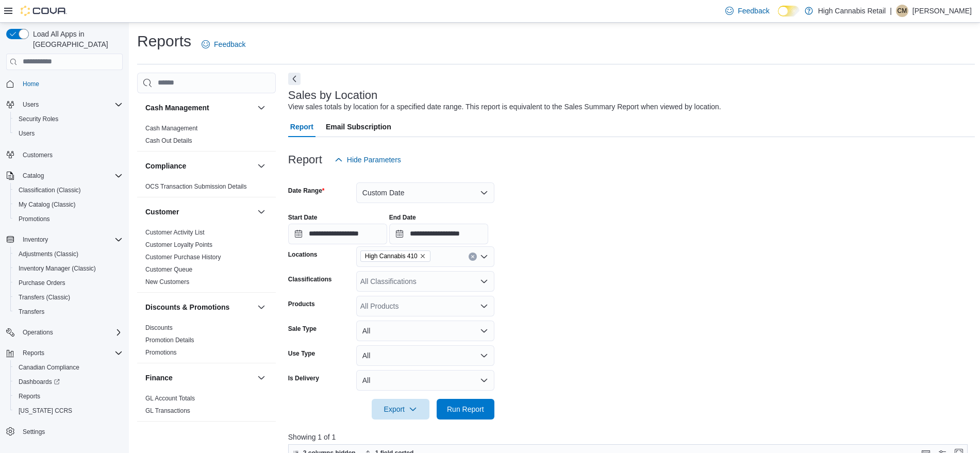  I want to click on h3: Report, so click(306, 159).